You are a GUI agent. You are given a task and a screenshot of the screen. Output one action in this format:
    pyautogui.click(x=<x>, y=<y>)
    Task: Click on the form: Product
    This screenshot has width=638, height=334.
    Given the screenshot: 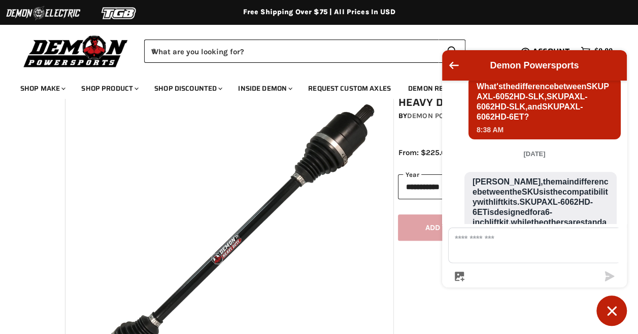 What is the action you would take?
    pyautogui.click(x=304, y=51)
    